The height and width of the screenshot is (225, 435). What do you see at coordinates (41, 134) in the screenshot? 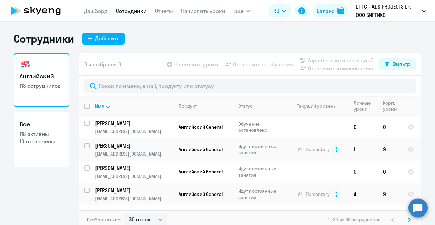
I see `p: 118 активны` at bounding box center [41, 134].